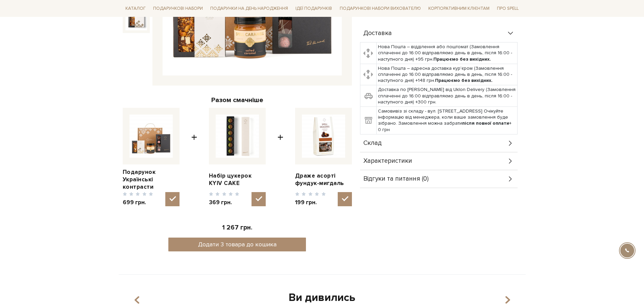 This screenshot has width=644, height=307. What do you see at coordinates (138, 203) in the screenshot?
I see `span: 699 грн.` at bounding box center [138, 203].